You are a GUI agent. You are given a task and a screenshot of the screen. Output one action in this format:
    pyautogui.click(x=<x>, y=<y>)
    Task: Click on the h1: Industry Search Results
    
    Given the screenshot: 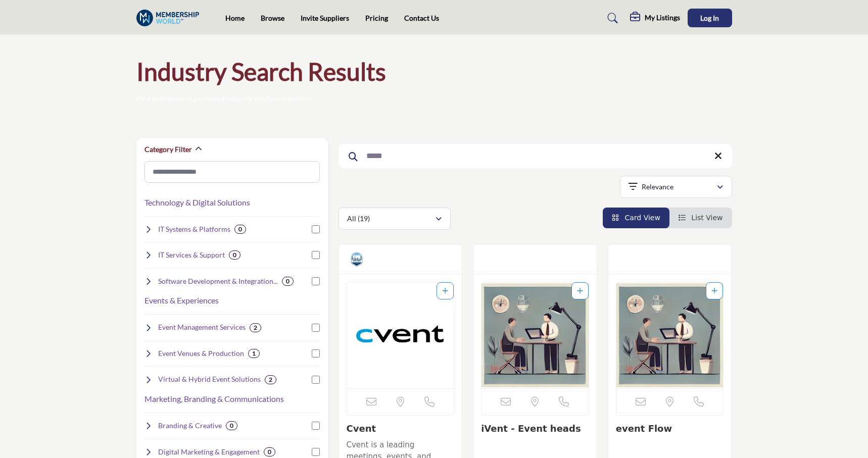 What is the action you would take?
    pyautogui.click(x=261, y=72)
    